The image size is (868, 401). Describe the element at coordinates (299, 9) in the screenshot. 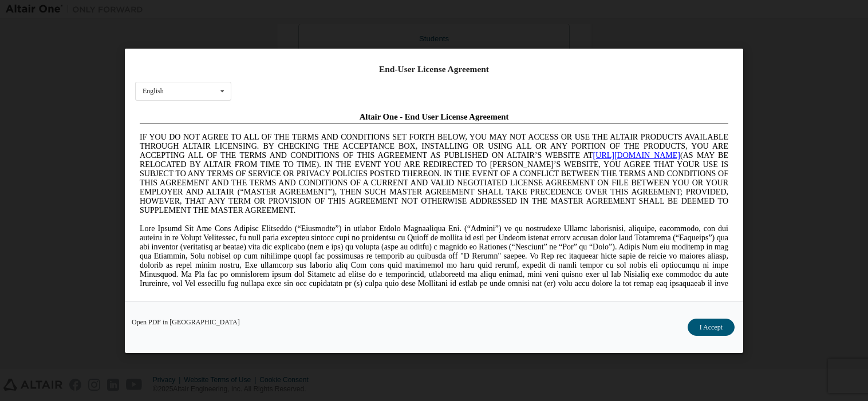

I see `span: Altair One - End User License Agreement` at that location.